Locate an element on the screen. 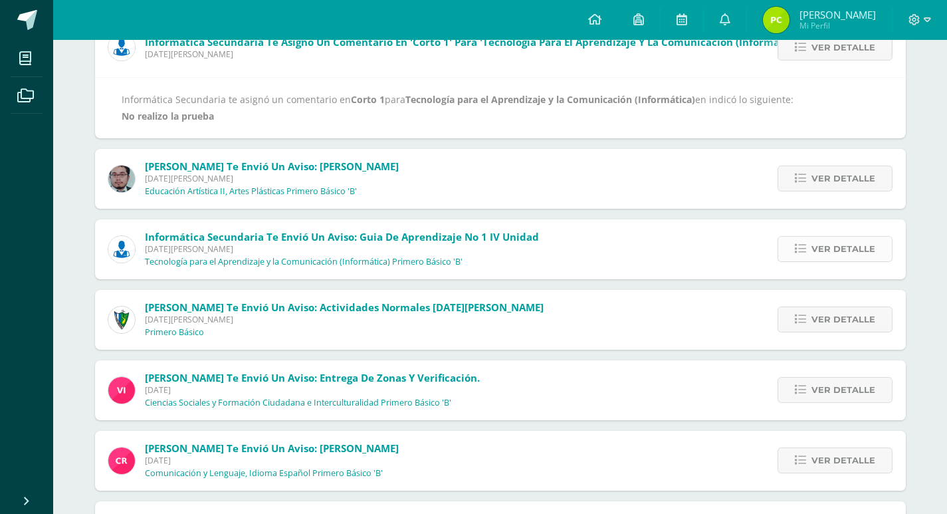 Image resolution: width=947 pixels, height=514 pixels. span: Informática Secundaria te envió un aviso: Guia De Aprendizaje No 1 IV Unidad is located at coordinates (342, 237).